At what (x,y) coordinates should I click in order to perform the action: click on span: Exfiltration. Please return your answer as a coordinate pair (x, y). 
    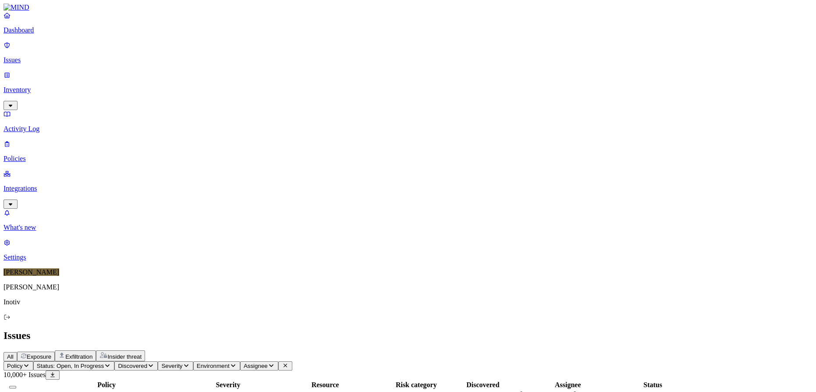
    Looking at the image, I should click on (79, 356).